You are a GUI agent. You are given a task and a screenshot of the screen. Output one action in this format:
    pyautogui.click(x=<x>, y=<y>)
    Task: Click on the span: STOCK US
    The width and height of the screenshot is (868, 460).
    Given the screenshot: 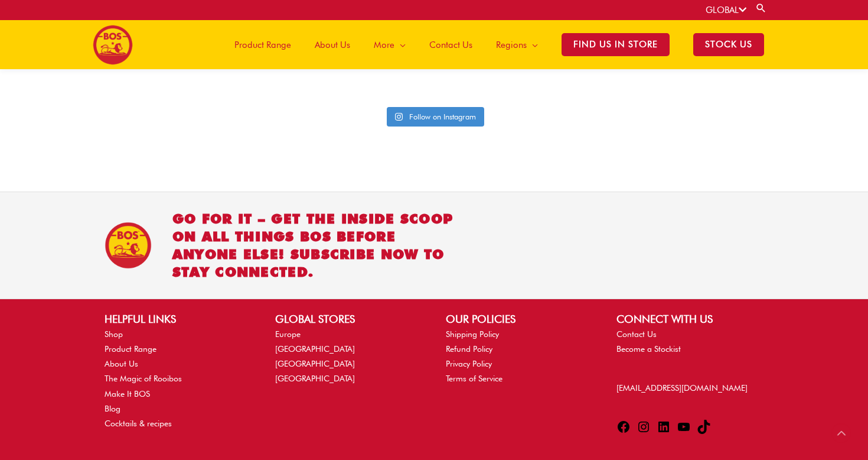 What is the action you would take?
    pyautogui.click(x=729, y=45)
    